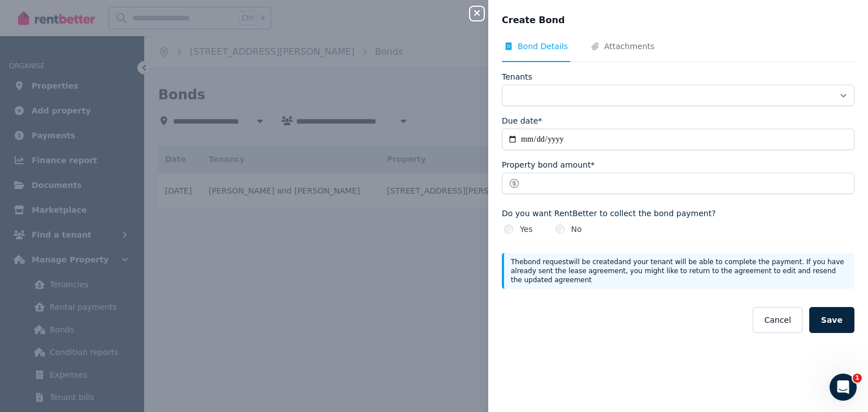  Describe the element at coordinates (832, 320) in the screenshot. I see `button: Save` at that location.